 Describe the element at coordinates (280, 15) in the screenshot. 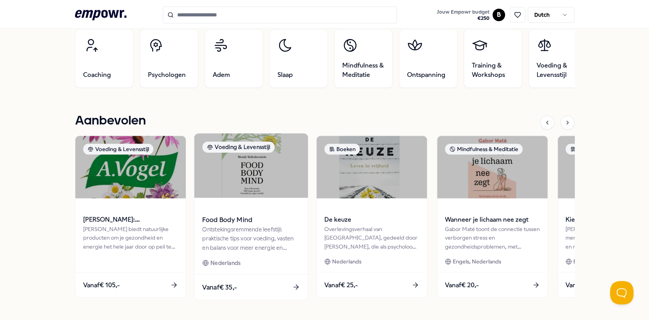

I see `input: Search for products, categories or subcategories` at that location.